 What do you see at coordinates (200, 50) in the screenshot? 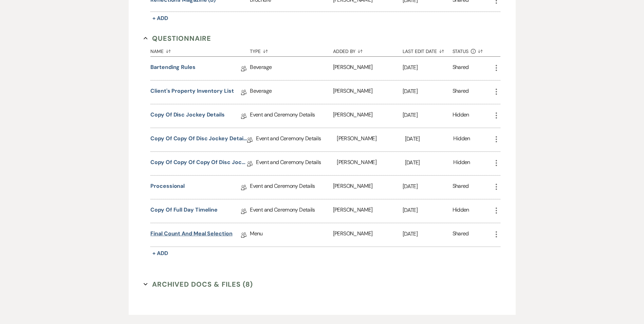
I see `button: Name` at bounding box center [200, 50].